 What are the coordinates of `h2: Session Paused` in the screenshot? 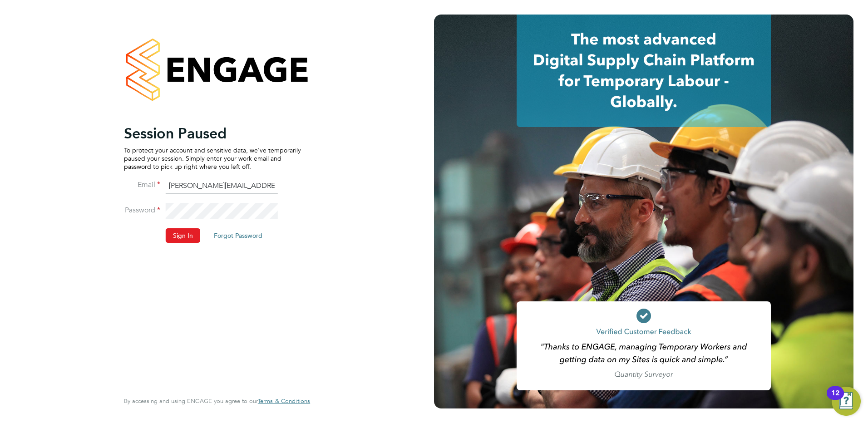 It's located at (212, 133).